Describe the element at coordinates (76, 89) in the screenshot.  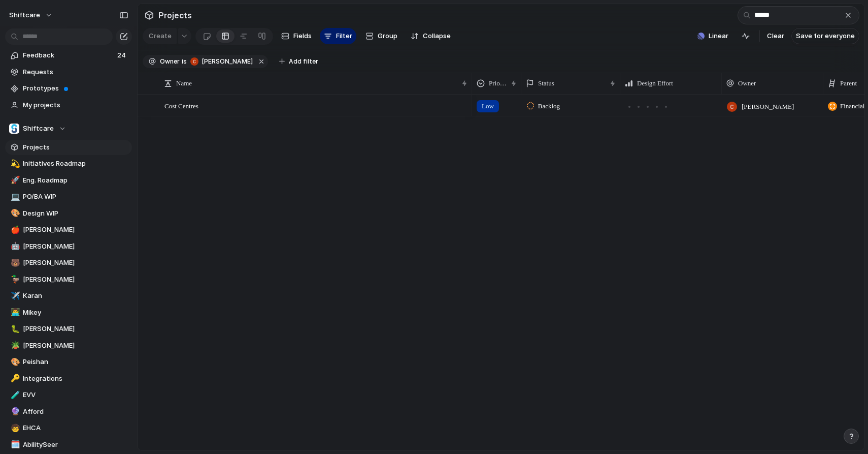
I see `span: Prototypes` at that location.